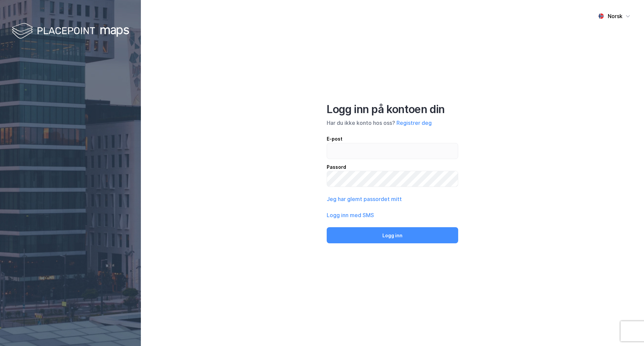  I want to click on div: Norsk, so click(615, 16).